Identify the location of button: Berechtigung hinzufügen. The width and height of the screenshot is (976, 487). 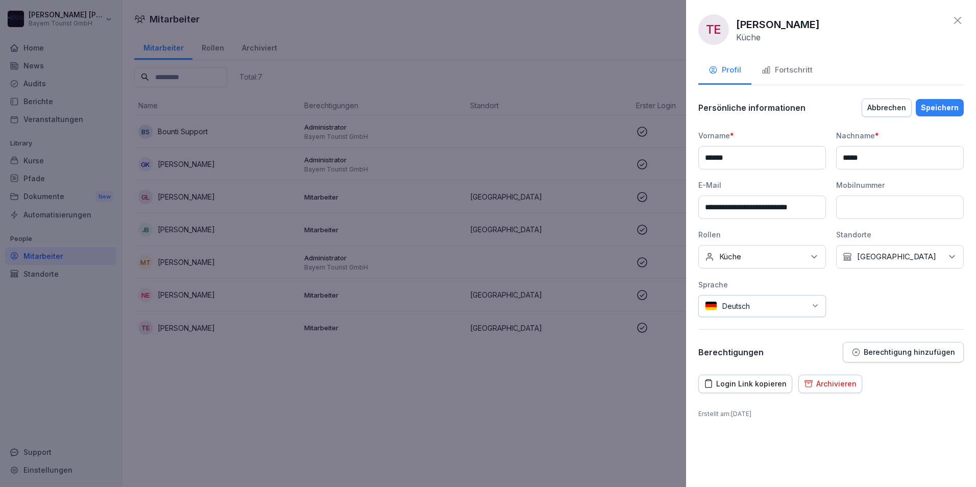
(903, 352).